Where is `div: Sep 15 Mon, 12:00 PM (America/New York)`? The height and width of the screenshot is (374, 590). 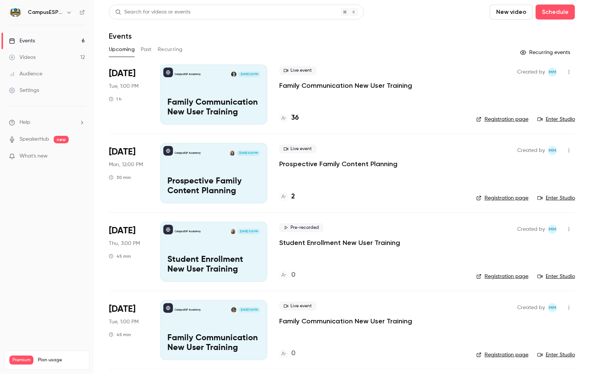
div: Sep 15 Mon, 12:00 PM (America/New York) is located at coordinates (128, 173).